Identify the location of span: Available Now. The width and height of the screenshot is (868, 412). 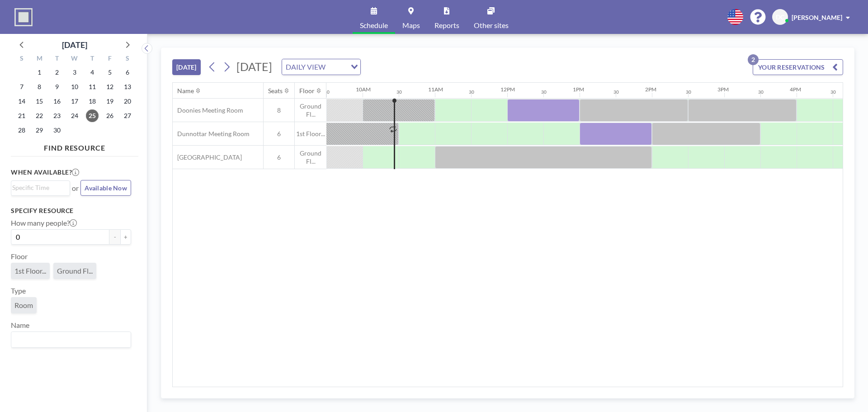
(106, 188).